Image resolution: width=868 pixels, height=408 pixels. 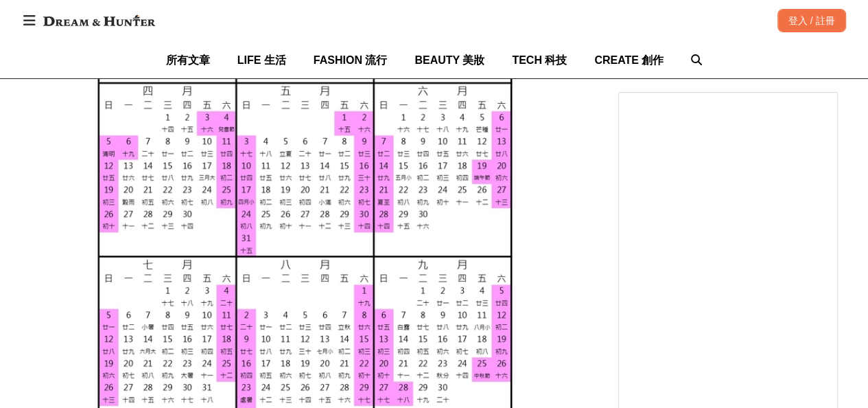 I want to click on a: BEAUTY 美妝, so click(x=449, y=60).